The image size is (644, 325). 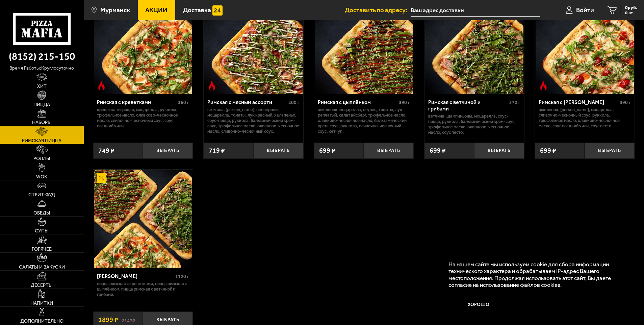 I want to click on img: Акционный, so click(x=102, y=178).